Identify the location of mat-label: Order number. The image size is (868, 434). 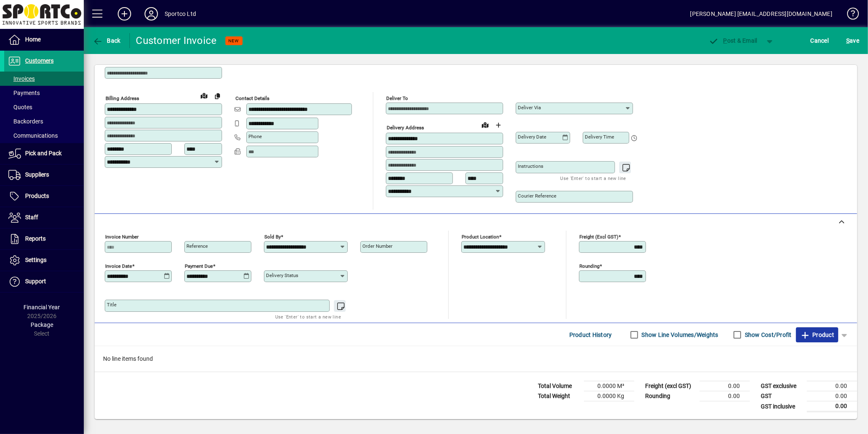
(377, 246).